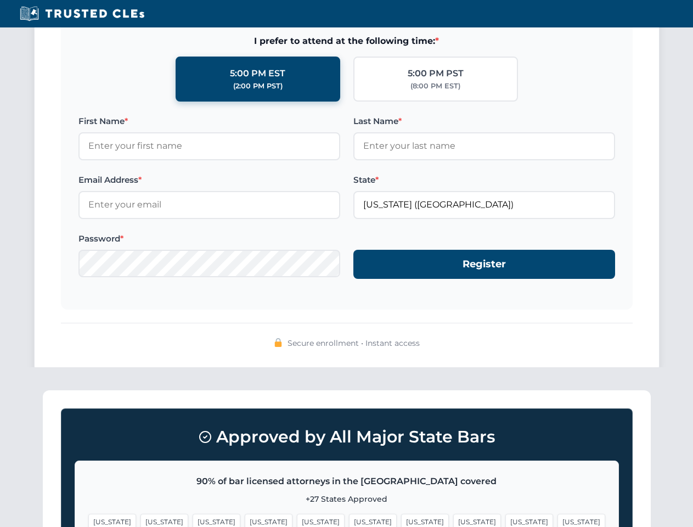 The width and height of the screenshot is (693, 527). Describe the element at coordinates (347, 41) in the screenshot. I see `span: I prefer to attend at the following time:` at that location.